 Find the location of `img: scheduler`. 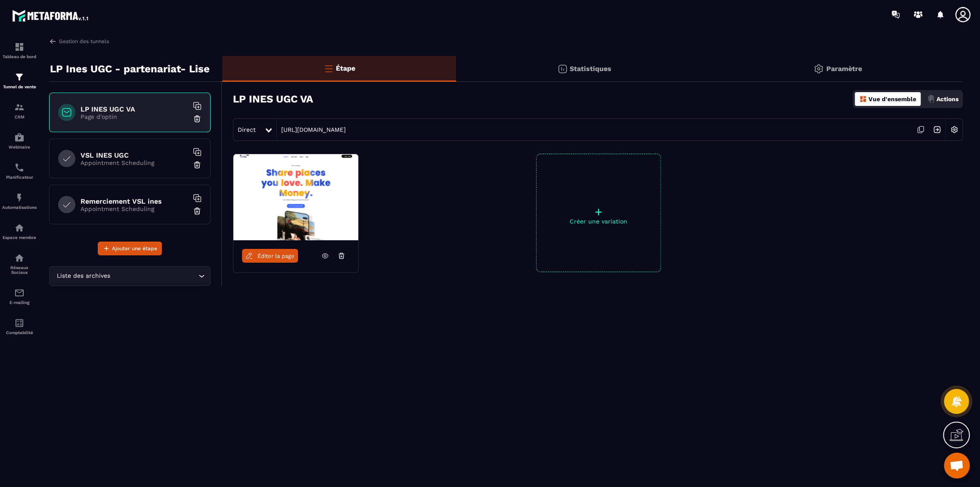

img: scheduler is located at coordinates (19, 167).